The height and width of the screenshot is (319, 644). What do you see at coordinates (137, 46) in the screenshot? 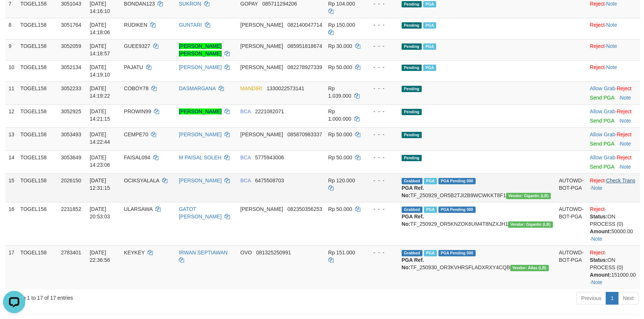
I see `span: GUEE9327` at bounding box center [137, 46].